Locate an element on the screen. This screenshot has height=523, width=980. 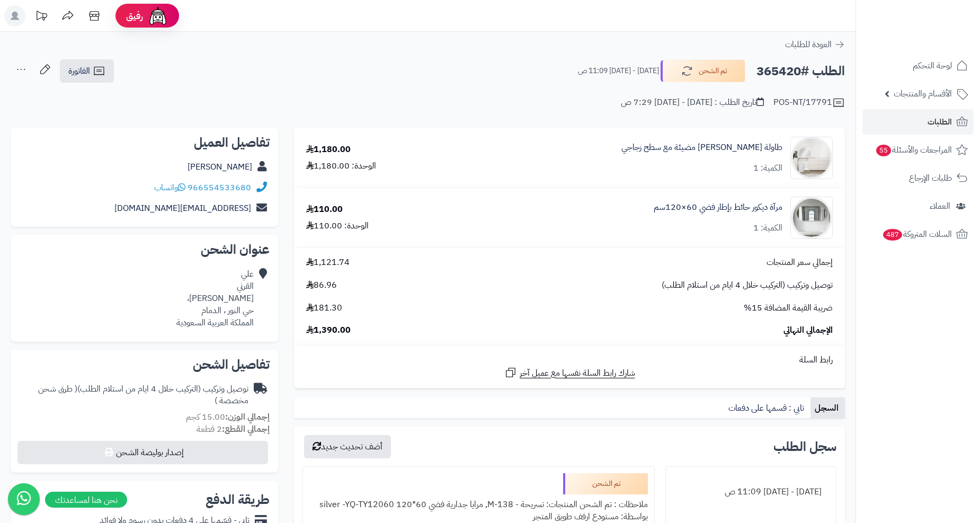
span: الطلبات is located at coordinates (940, 122).